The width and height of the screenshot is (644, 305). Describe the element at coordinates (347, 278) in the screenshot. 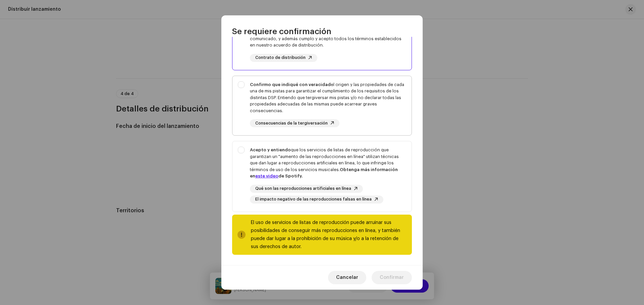

I see `button: Cancelar` at that location.